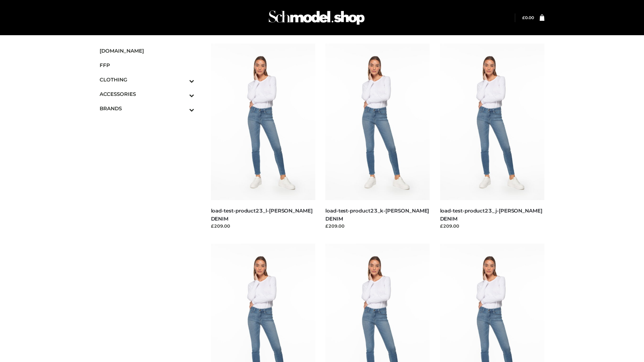 This screenshot has height=362, width=644. Describe the element at coordinates (147, 108) in the screenshot. I see `span: BRANDS` at that location.